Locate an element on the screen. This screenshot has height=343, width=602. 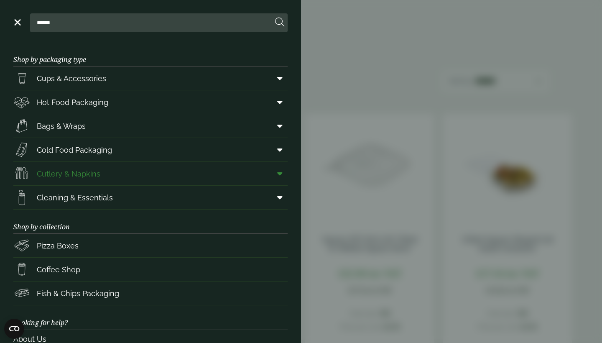
img: open-wipe.svg is located at coordinates (22, 197).